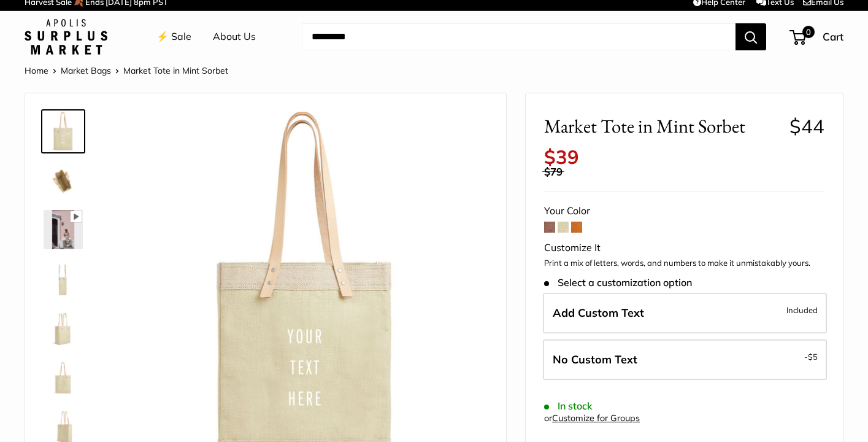  Describe the element at coordinates (684, 247) in the screenshot. I see `div: Customize It` at that location.